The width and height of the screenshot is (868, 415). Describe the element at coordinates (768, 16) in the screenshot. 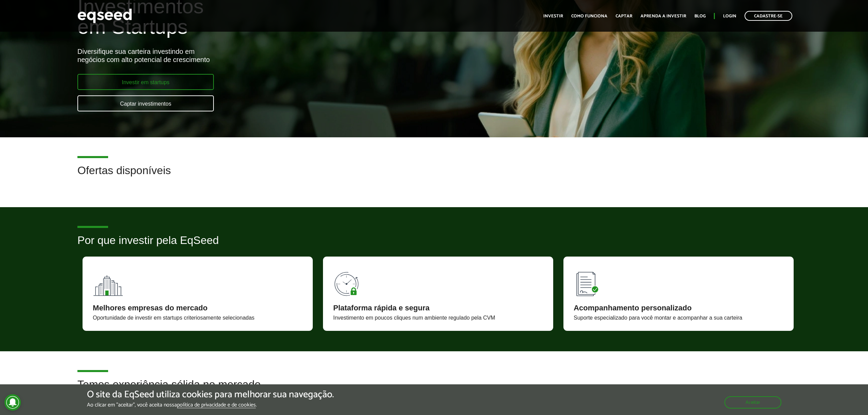

I see `a: Cadastre-se` at that location.